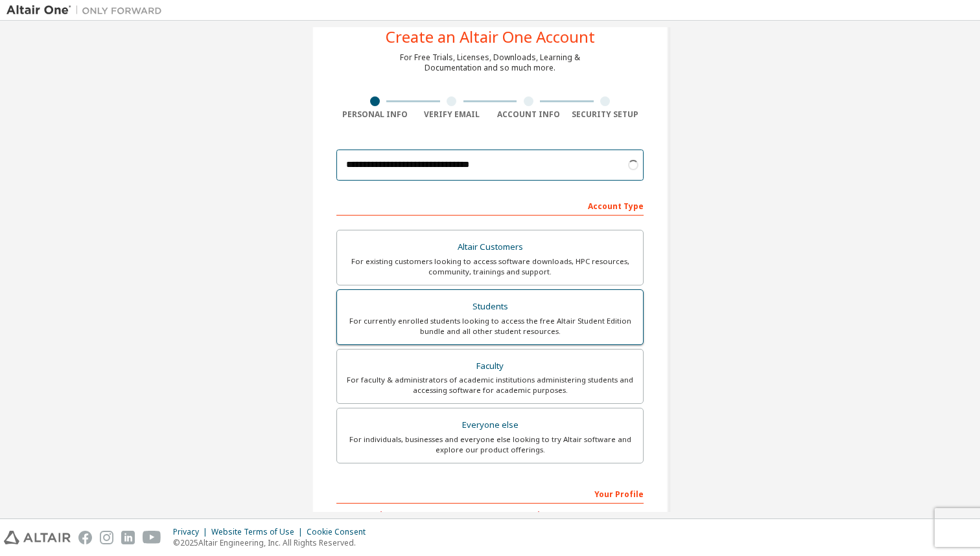 This screenshot has height=556, width=980. I want to click on div: For existing customers looking to access software downloads, HPC resources, community, trainings ..., so click(490, 267).